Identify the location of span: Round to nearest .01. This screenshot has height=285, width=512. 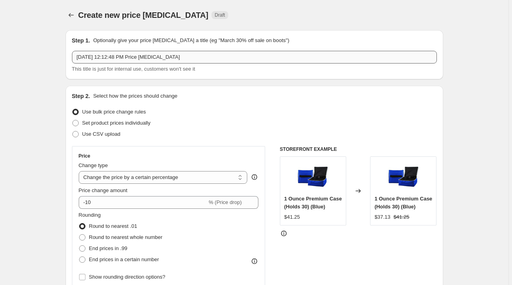
(113, 226).